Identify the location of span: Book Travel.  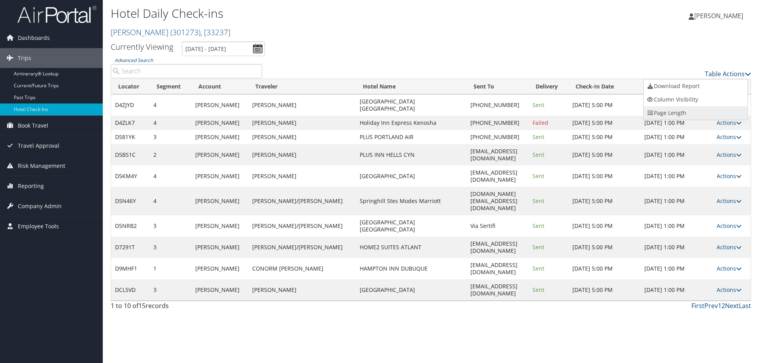
(33, 126).